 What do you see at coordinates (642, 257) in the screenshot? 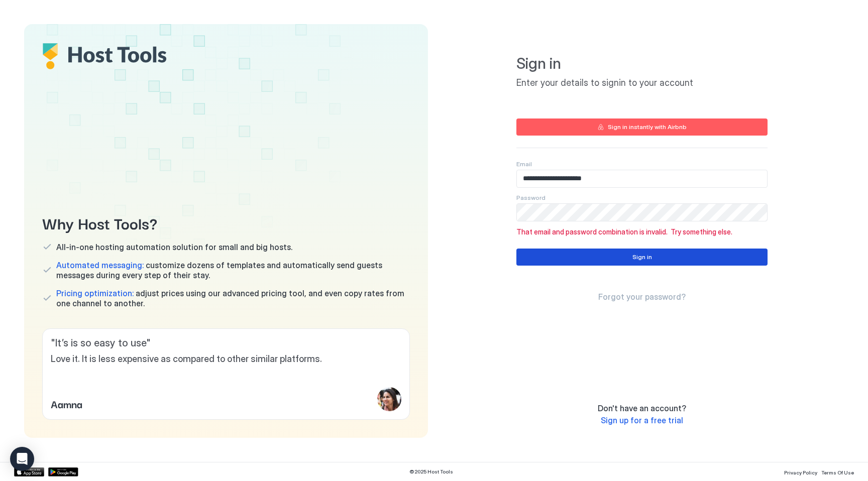
I see `div: Sign in` at bounding box center [642, 257].